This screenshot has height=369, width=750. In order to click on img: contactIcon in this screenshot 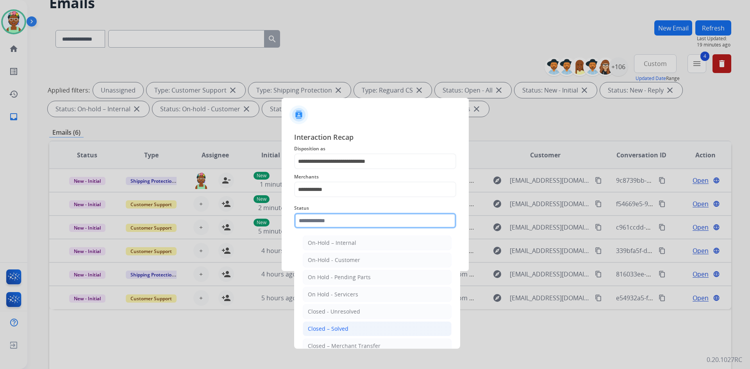, I will do `click(299, 115)`.